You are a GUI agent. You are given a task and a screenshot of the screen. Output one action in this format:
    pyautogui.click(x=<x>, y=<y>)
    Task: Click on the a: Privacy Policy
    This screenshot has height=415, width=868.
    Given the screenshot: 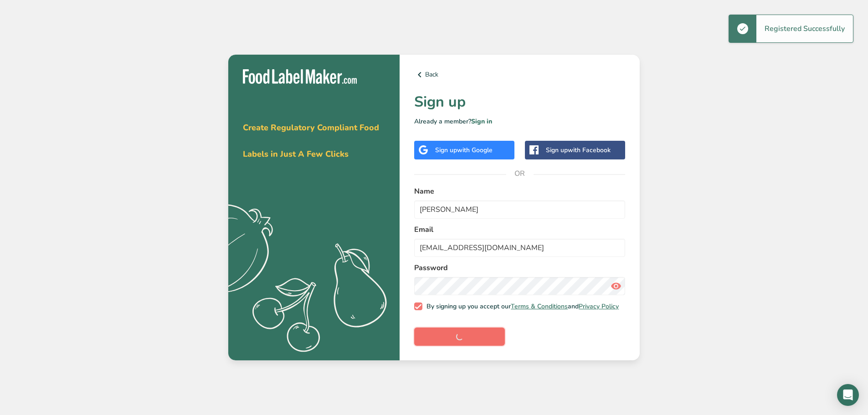 What is the action you would take?
    pyautogui.click(x=599, y=306)
    